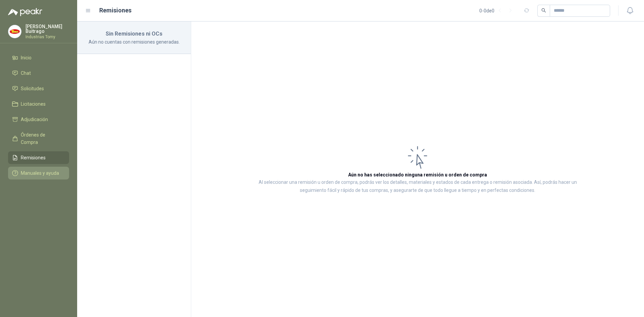 The image size is (644, 317). I want to click on a: Chat, so click(39, 73).